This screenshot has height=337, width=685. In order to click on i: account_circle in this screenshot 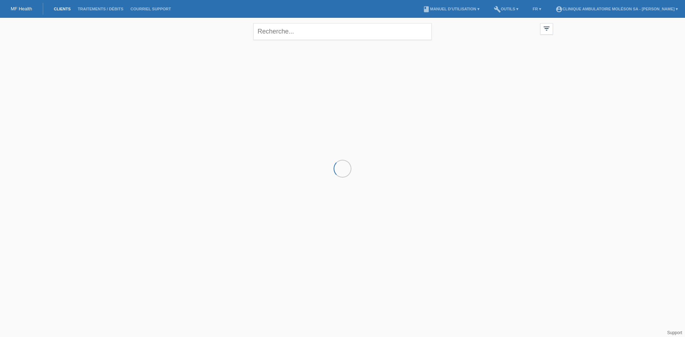, I will do `click(559, 9)`.